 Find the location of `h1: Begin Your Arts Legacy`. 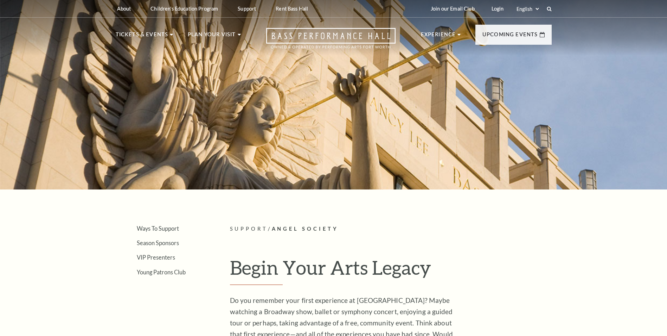

h1: Begin Your Arts Legacy is located at coordinates (391, 270).